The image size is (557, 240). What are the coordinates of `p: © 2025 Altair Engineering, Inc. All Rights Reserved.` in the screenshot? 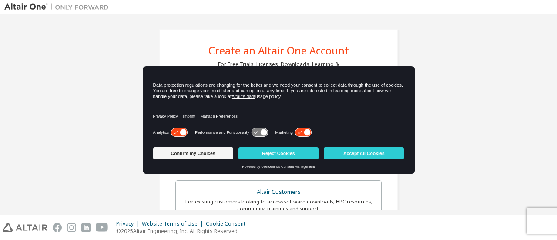 It's located at (183, 231).